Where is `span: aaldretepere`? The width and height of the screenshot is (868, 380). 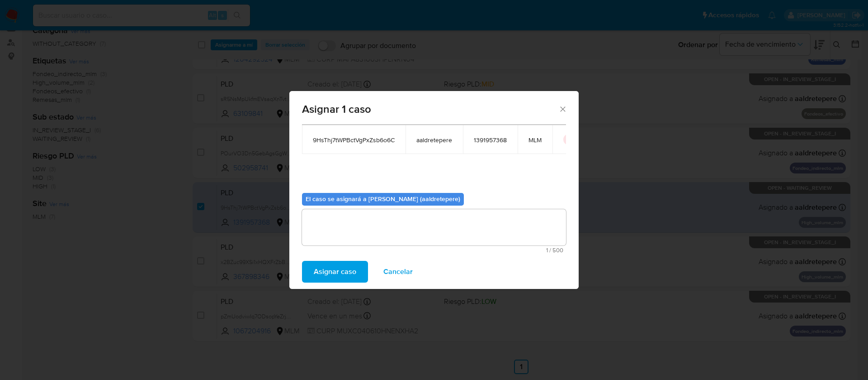
span: aaldretepere is located at coordinates (434, 140).